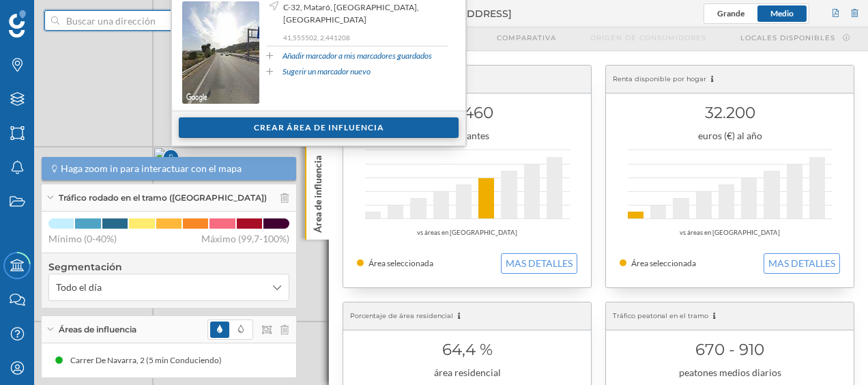 The image size is (868, 385). I want to click on h1: 670 - 910, so click(730, 349).